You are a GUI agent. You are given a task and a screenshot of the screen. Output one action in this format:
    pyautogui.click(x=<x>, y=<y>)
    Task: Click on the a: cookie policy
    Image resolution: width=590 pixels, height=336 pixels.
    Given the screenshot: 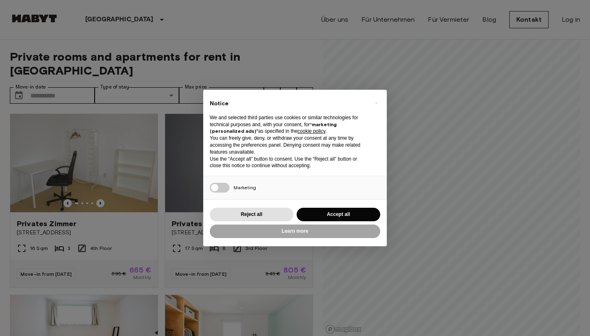 What is the action you would take?
    pyautogui.click(x=312, y=131)
    